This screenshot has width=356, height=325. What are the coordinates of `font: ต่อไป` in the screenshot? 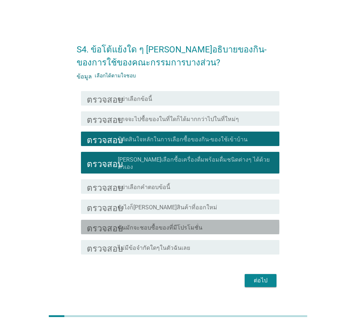 It's located at (261, 280).